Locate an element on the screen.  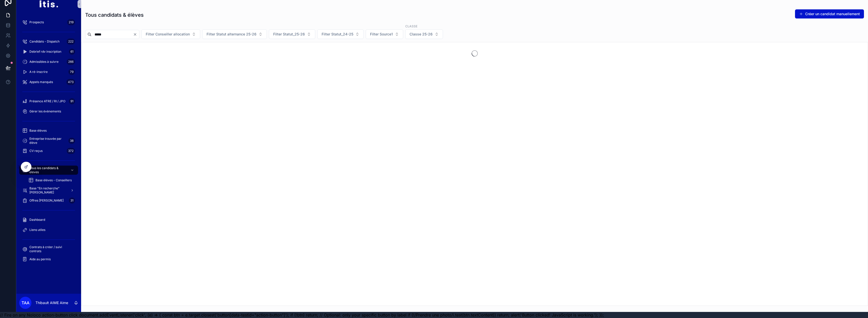
span: Base élèves is located at coordinates (38, 130).